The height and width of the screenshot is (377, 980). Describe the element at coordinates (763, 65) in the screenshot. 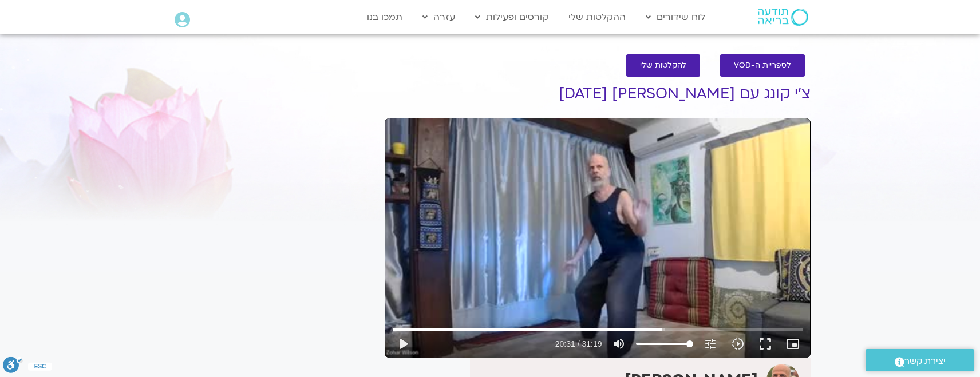

I see `a: לספריית ה-VOD` at that location.